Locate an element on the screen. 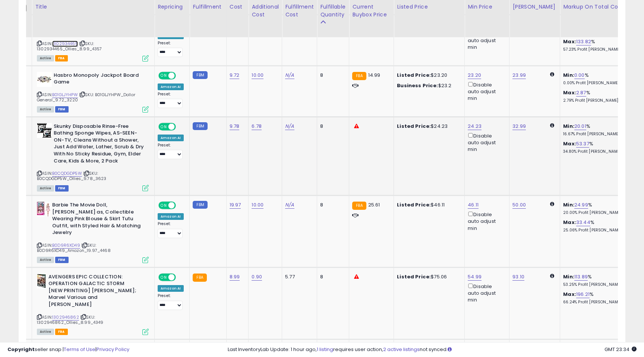 The image size is (644, 357). a: 133.82 is located at coordinates (584, 42).